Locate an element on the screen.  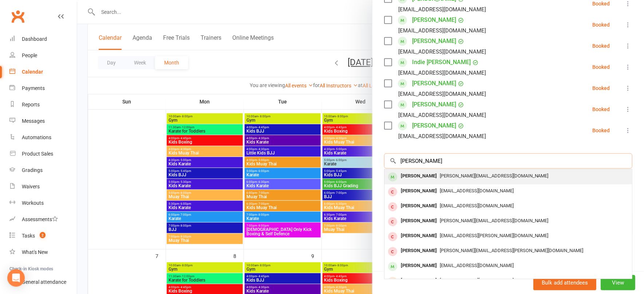
a: Workouts is located at coordinates (43, 203).